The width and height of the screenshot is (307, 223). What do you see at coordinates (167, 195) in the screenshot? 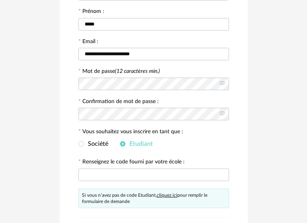
I see `a: cliquez ici` at bounding box center [167, 195].